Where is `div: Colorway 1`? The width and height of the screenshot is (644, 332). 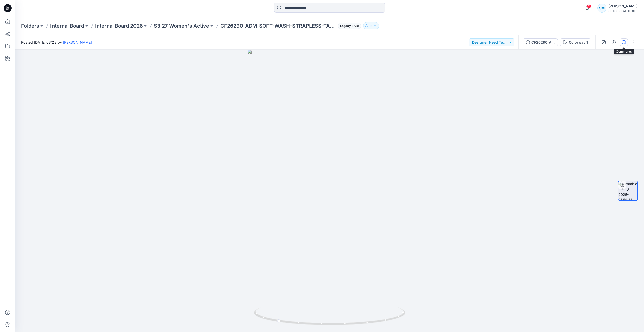
div: Colorway 1 is located at coordinates (579, 43).